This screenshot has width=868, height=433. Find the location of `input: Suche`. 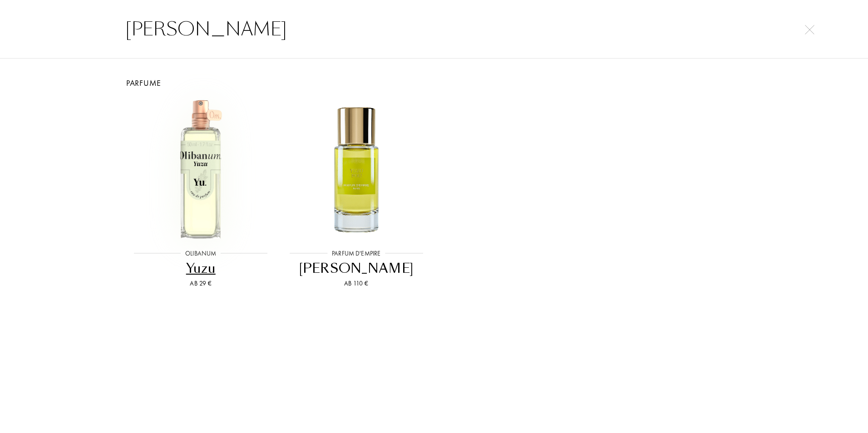

input: Suche is located at coordinates (434, 29).